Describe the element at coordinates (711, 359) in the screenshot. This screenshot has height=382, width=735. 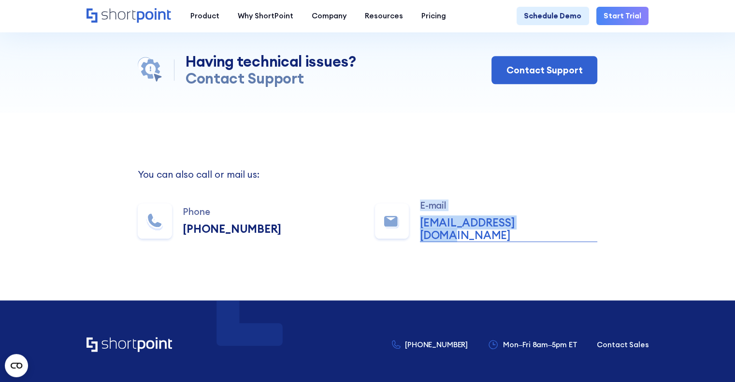
I see `div: Chat Widget` at that location.